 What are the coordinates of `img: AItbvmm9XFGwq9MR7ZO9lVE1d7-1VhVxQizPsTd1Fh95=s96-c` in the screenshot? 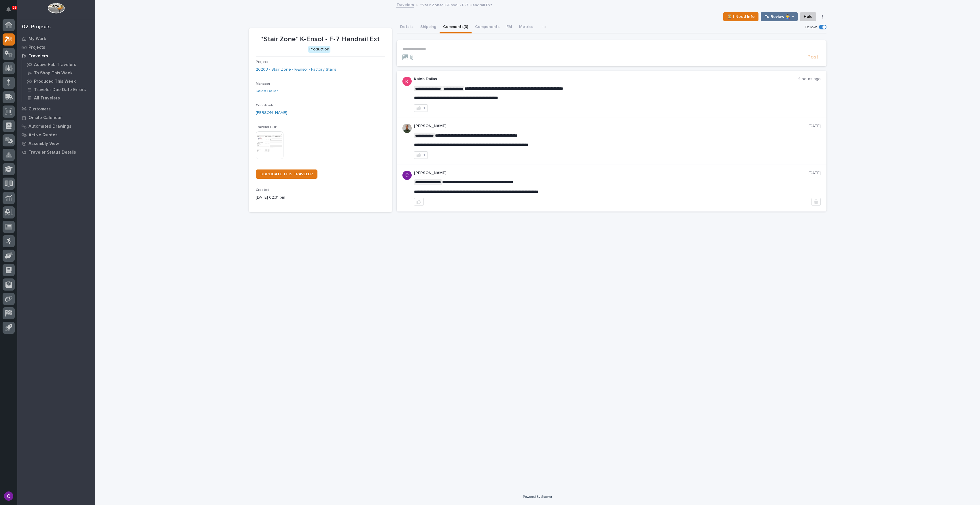 It's located at (407, 175).